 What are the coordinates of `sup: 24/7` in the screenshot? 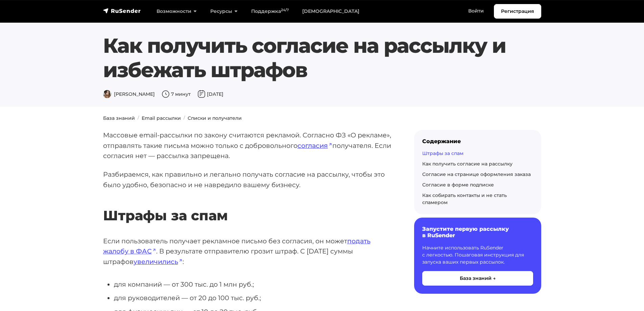 It's located at (284, 10).